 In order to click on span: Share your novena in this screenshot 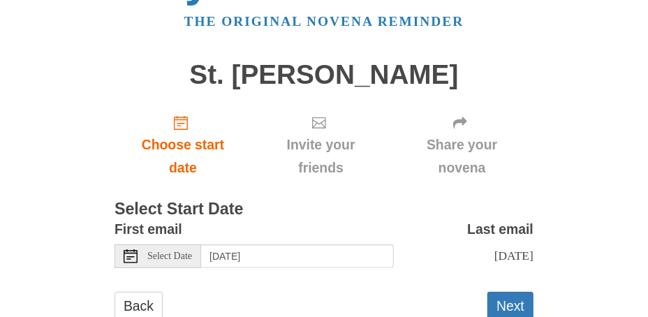, I will do `click(462, 156)`.